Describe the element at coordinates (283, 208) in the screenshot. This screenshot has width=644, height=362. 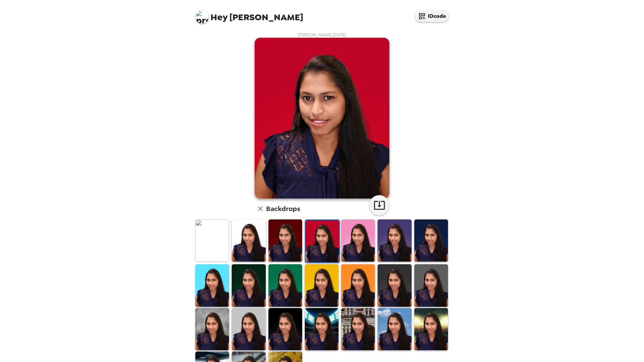
I see `h6: Backdrops` at that location.